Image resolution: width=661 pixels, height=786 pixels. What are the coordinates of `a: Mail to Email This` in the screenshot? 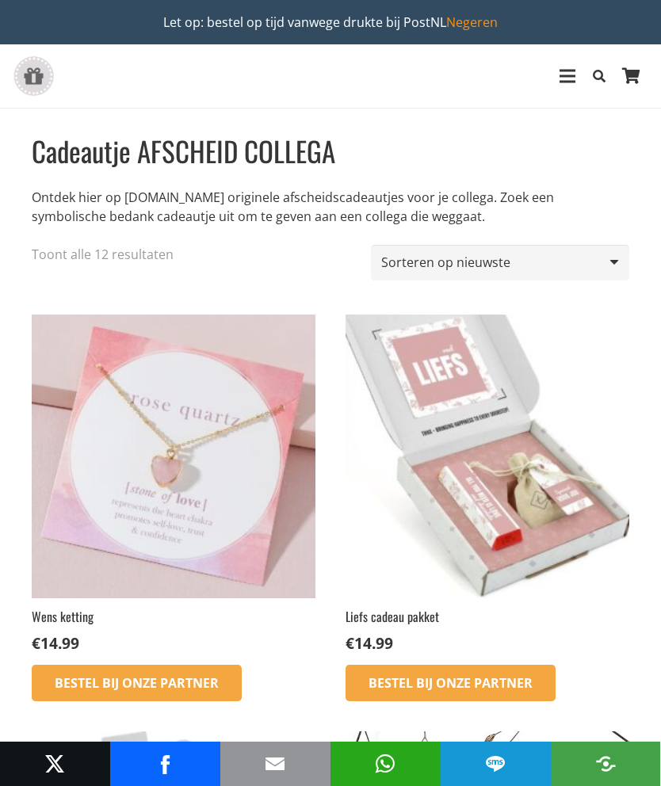 It's located at (275, 764).